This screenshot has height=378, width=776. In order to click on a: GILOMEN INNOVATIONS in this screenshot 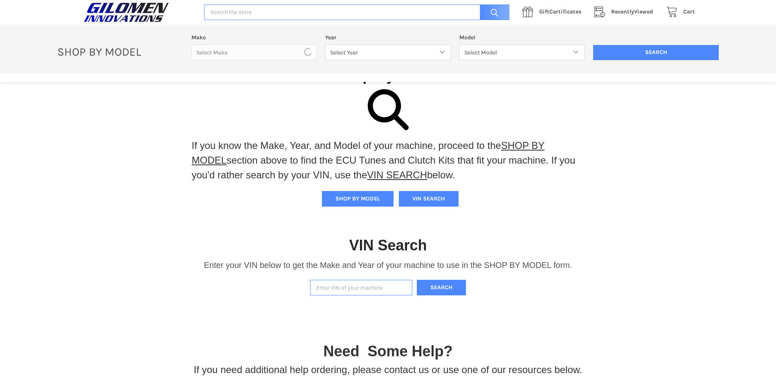, I will do `click(138, 12)`.